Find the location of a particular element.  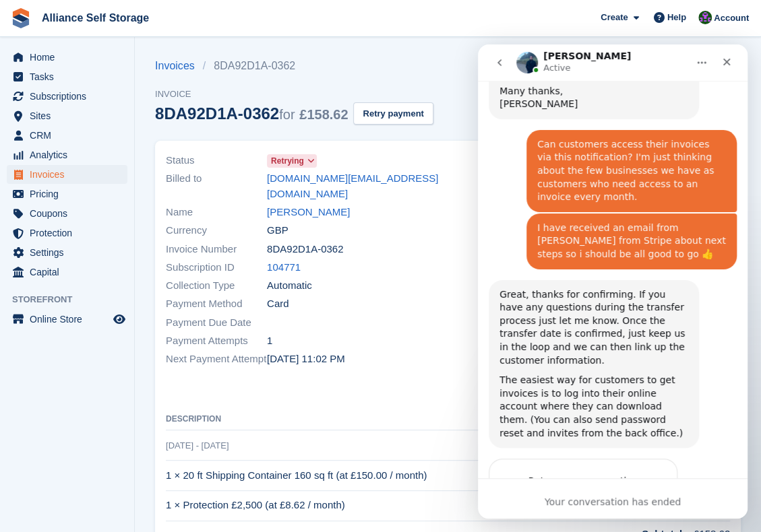

img: Romilly Norton is located at coordinates (704, 17).